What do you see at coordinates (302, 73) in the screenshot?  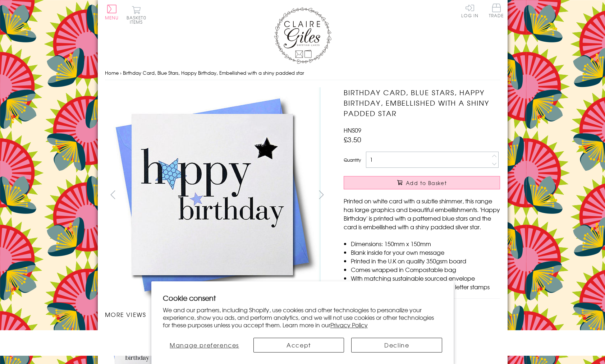 I see `nav: breadcrumbs` at bounding box center [302, 73].